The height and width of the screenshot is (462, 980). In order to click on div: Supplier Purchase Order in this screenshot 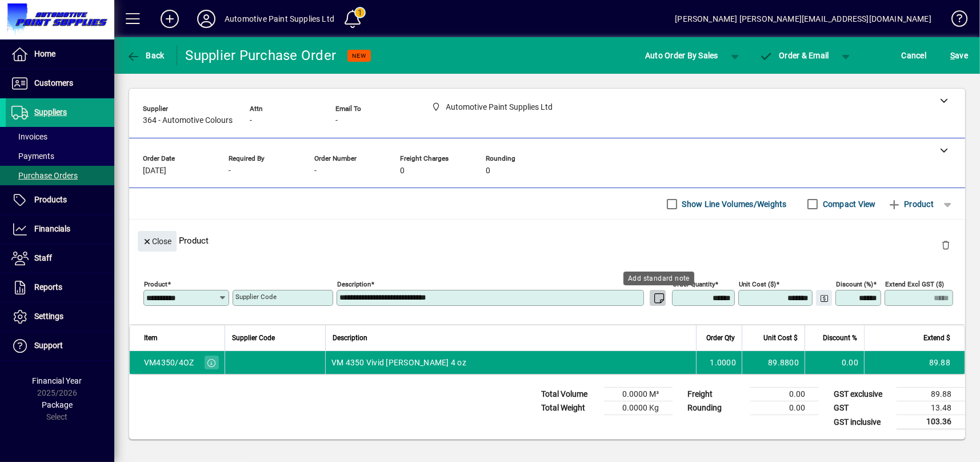, I will do `click(261, 55)`.